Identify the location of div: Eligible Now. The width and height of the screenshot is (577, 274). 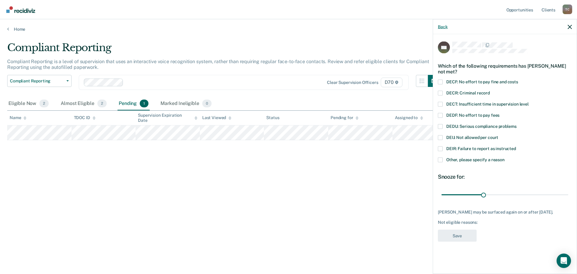
(29, 104).